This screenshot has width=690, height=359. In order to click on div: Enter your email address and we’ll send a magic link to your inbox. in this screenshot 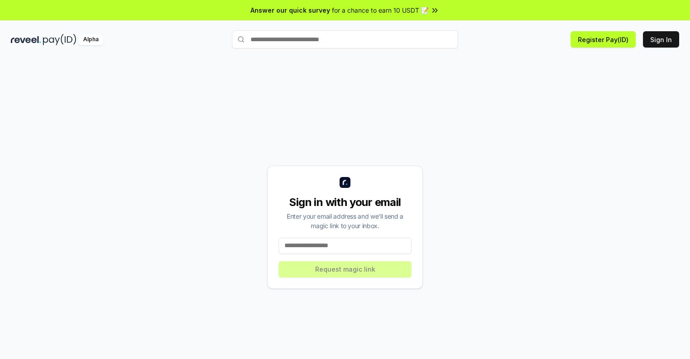, I will do `click(345, 221)`.